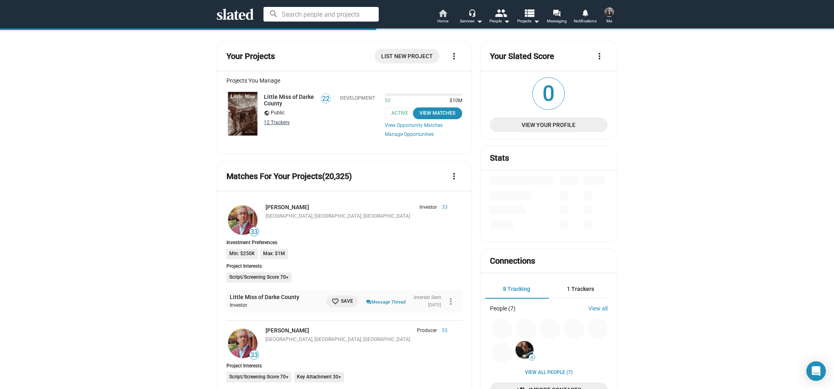 Image resolution: width=834 pixels, height=389 pixels. I want to click on span: 8 Tracking, so click(516, 289).